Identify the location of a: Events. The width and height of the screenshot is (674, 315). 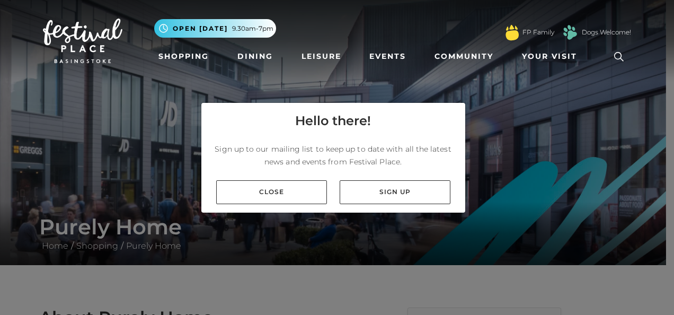
(388, 56).